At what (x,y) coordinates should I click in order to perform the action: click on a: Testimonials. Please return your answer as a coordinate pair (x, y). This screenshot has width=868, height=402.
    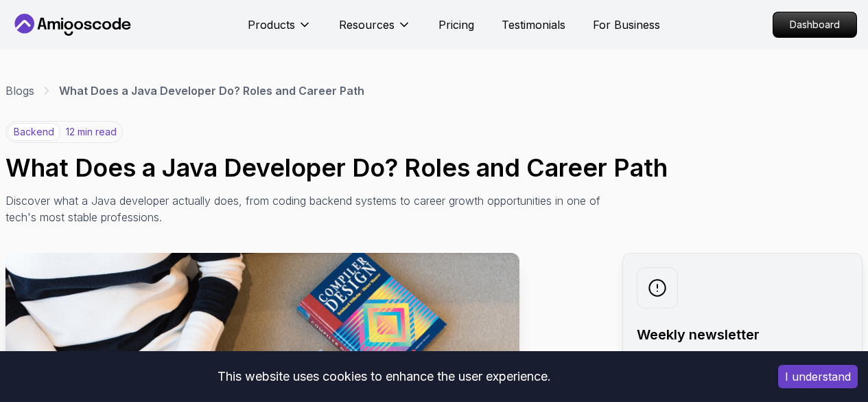
    Looking at the image, I should click on (533, 24).